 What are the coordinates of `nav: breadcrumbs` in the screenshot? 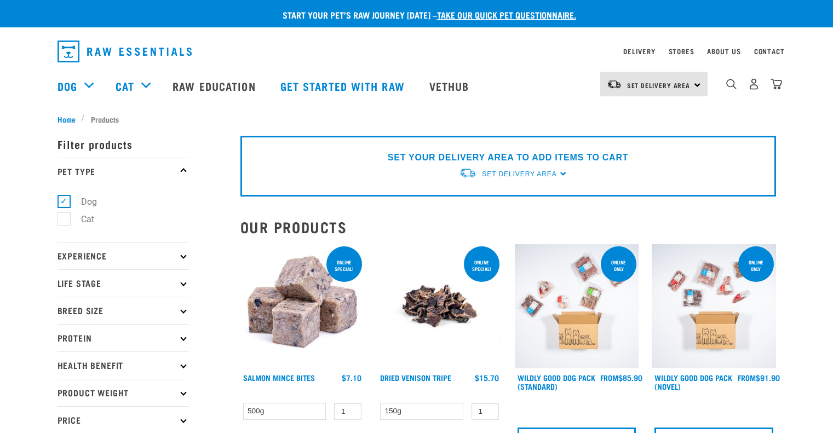 It's located at (417, 119).